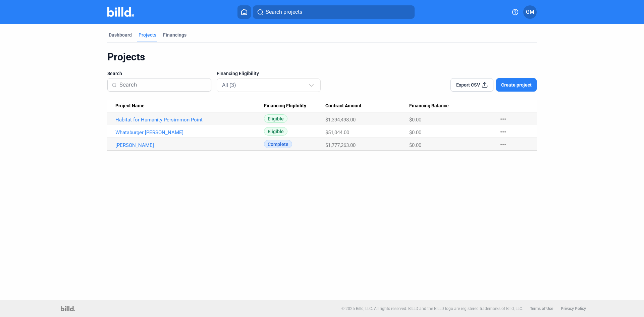  Describe the element at coordinates (284, 12) in the screenshot. I see `span: Search projects` at that location.